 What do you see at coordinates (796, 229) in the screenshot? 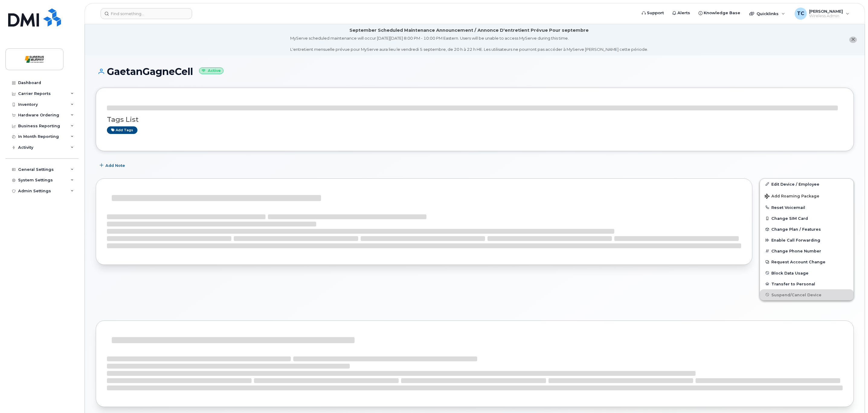
I see `span: Change Plan / Features` at bounding box center [796, 229].